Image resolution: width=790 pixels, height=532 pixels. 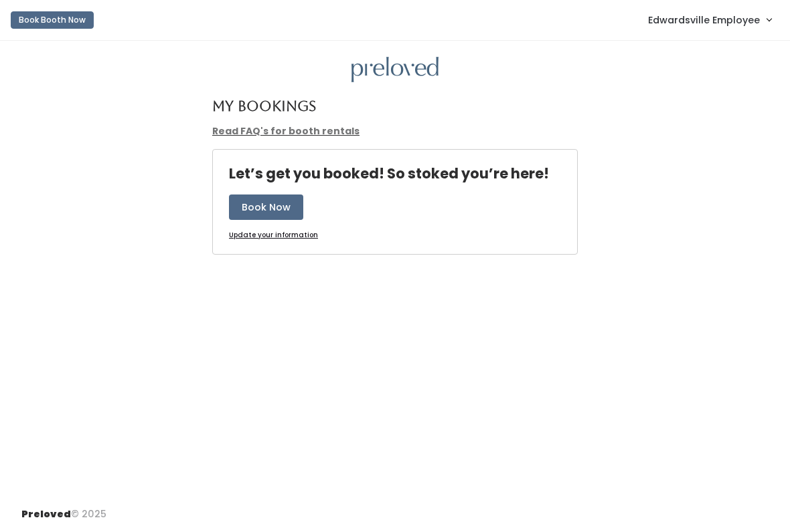 What do you see at coordinates (273, 235) in the screenshot?
I see `a: Update your information` at bounding box center [273, 235].